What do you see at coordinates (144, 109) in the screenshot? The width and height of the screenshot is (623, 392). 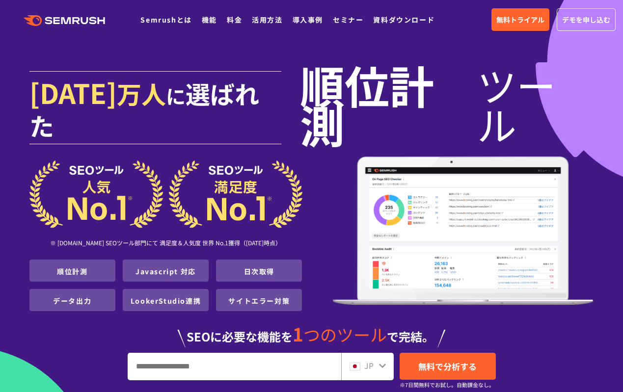 I see `span: 選ばれた` at bounding box center [144, 109].